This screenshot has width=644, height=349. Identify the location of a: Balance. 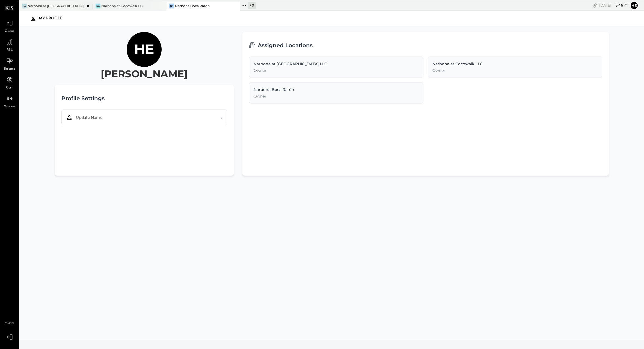
(9, 64).